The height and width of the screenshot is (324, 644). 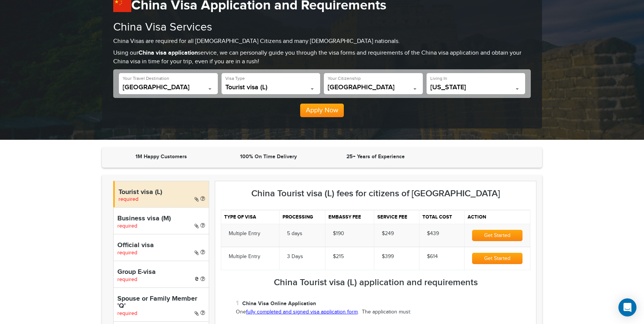 What do you see at coordinates (162, 192) in the screenshot?
I see `h4: Tourist visa (L)` at bounding box center [162, 192].